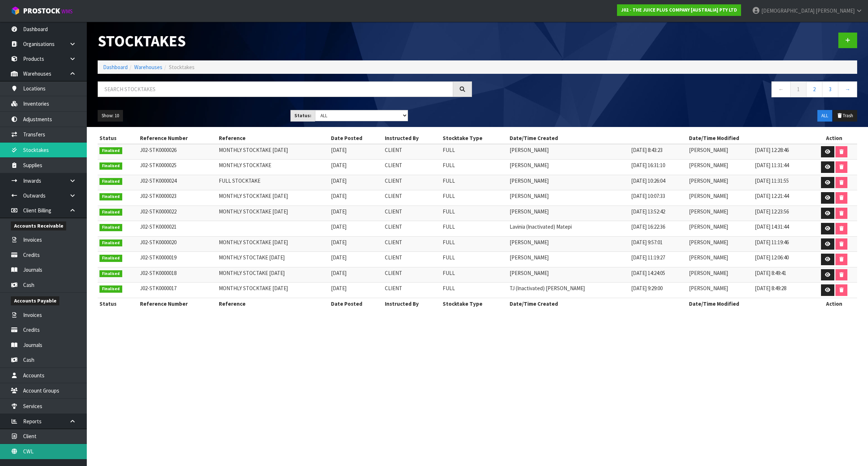  I want to click on th: Date/Time Modified, so click(749, 303).